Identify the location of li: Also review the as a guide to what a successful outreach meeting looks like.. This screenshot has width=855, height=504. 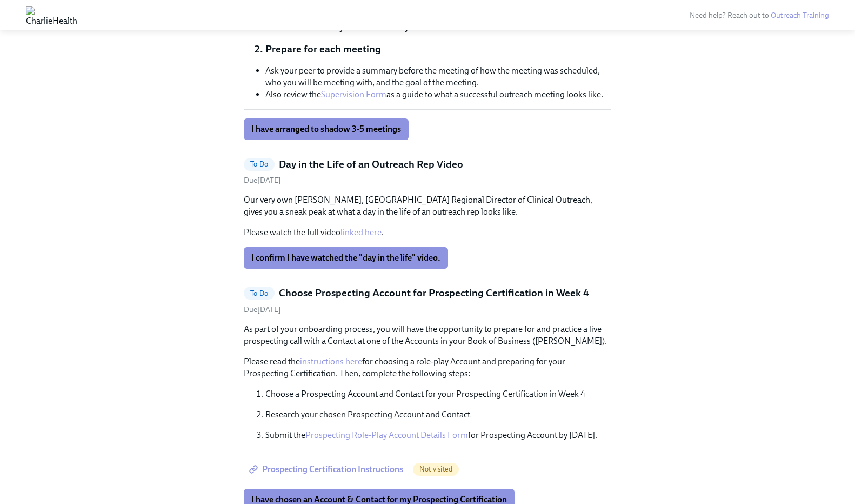
(439, 94).